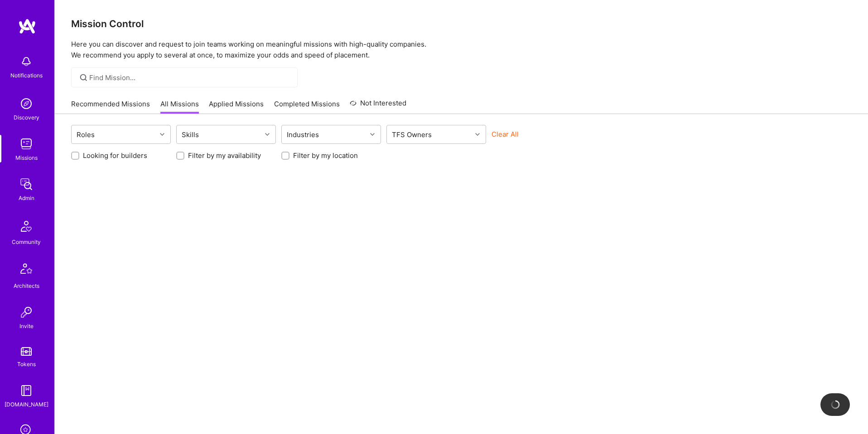 This screenshot has height=434, width=868. Describe the element at coordinates (307, 107) in the screenshot. I see `a: Completed Missions` at that location.